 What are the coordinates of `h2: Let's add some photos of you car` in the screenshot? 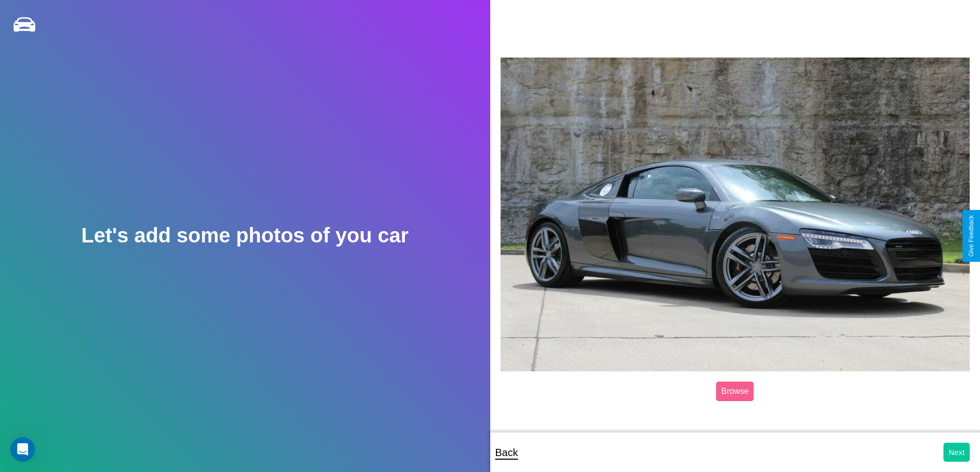 It's located at (245, 236).